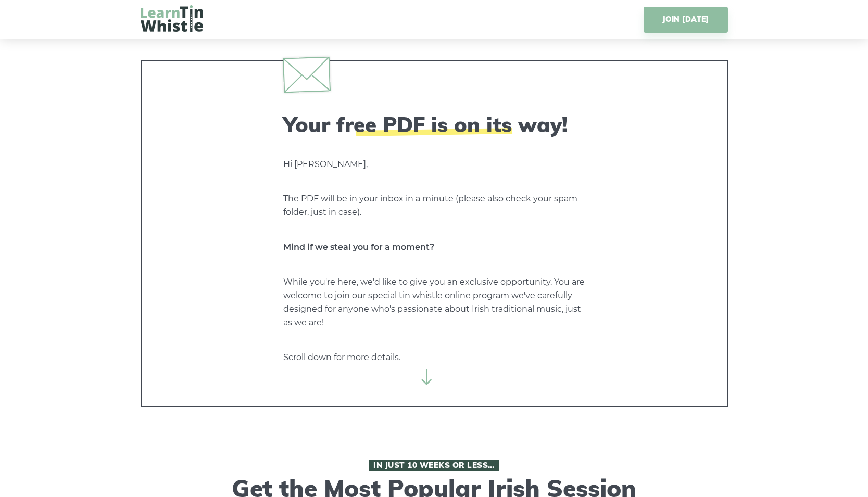 Image resolution: width=868 pixels, height=497 pixels. I want to click on img: LearnTinWhistle.com, so click(172, 18).